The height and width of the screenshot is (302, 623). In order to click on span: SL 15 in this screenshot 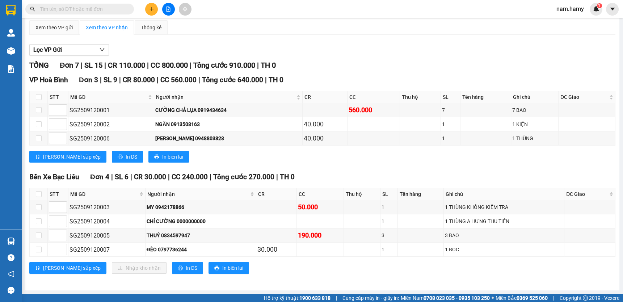, I will do `click(93, 65)`.